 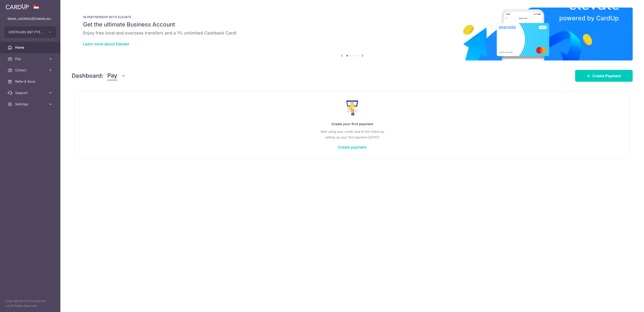 What do you see at coordinates (88, 76) in the screenshot?
I see `h4: Dashboard:` at bounding box center [88, 76].